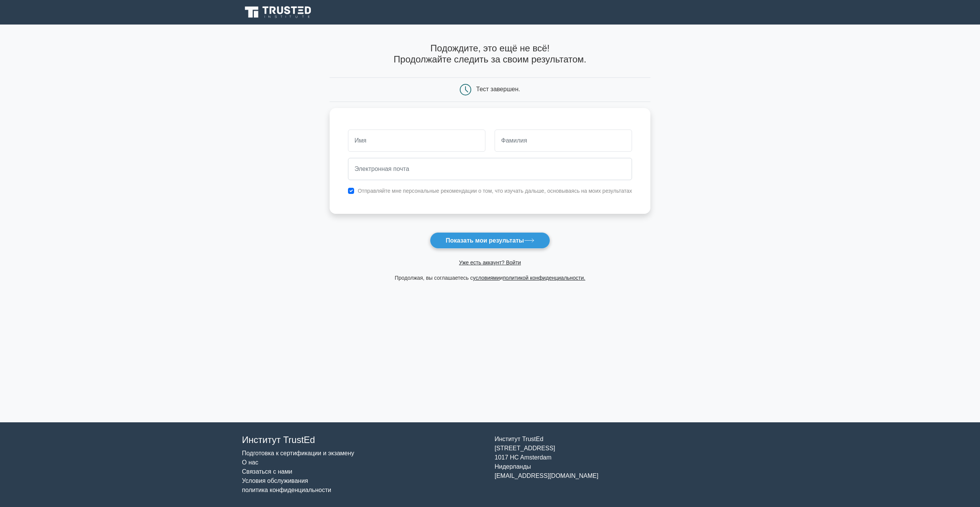 This screenshot has width=980, height=507. Describe the element at coordinates (490, 240) in the screenshot. I see `button: Показать мои результаты` at that location.